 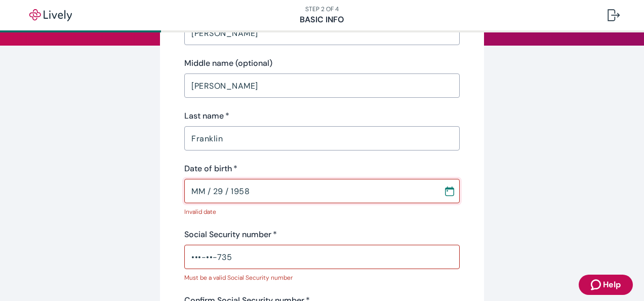 What do you see at coordinates (612, 284) in the screenshot?
I see `span: Help` at bounding box center [612, 284].